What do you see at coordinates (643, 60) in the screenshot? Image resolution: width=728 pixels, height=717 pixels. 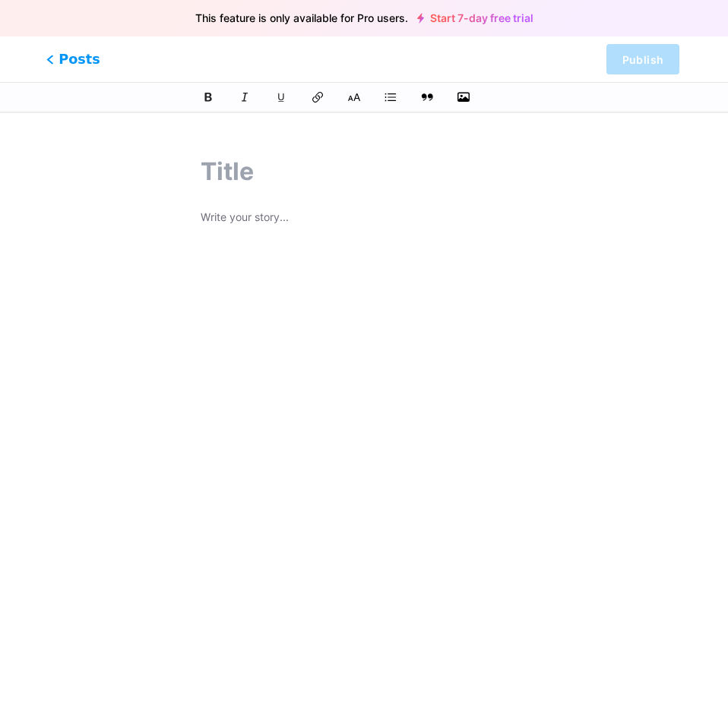 I see `button: Publish` at bounding box center [643, 60].